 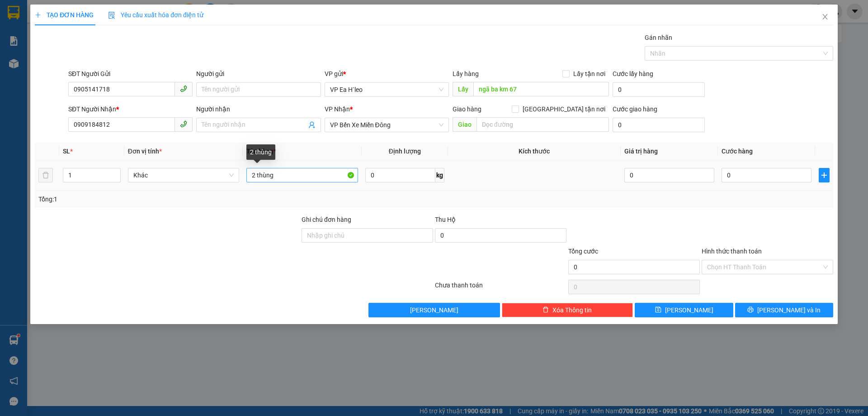 What do you see at coordinates (67, 151) in the screenshot?
I see `span: SL` at bounding box center [67, 151].